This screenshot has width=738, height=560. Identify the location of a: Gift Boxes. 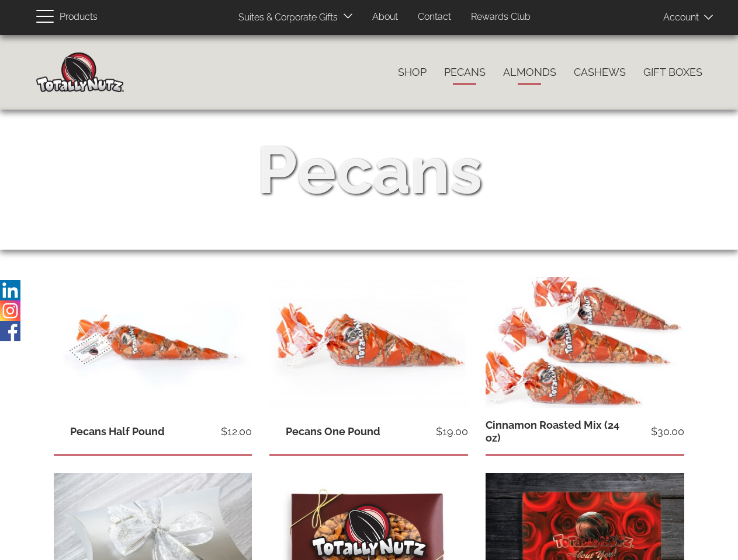
(672, 72).